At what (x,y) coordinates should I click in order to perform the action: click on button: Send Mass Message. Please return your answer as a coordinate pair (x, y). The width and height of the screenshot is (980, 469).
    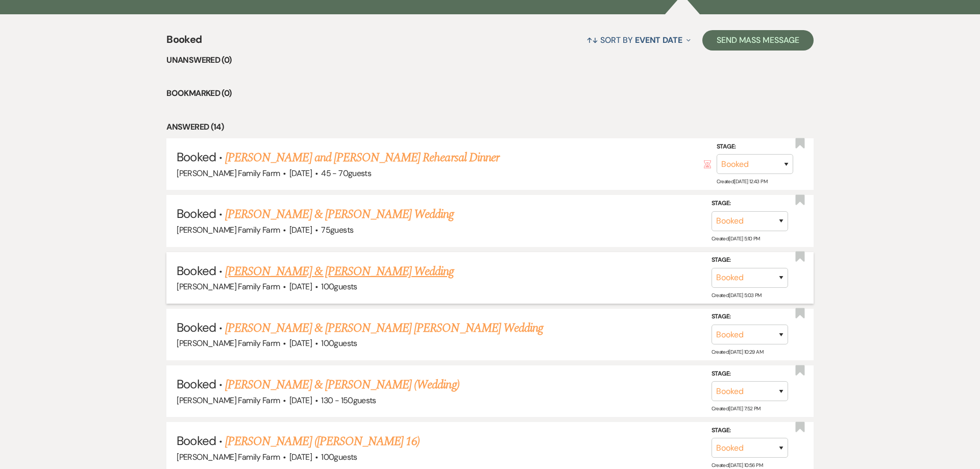
    Looking at the image, I should click on (758, 41).